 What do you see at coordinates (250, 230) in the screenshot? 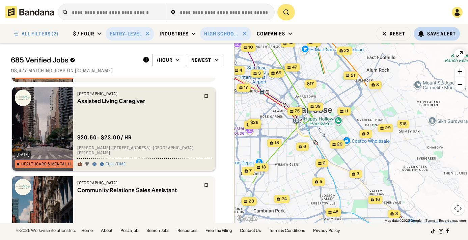
I see `a: Contact Us` at bounding box center [250, 230].